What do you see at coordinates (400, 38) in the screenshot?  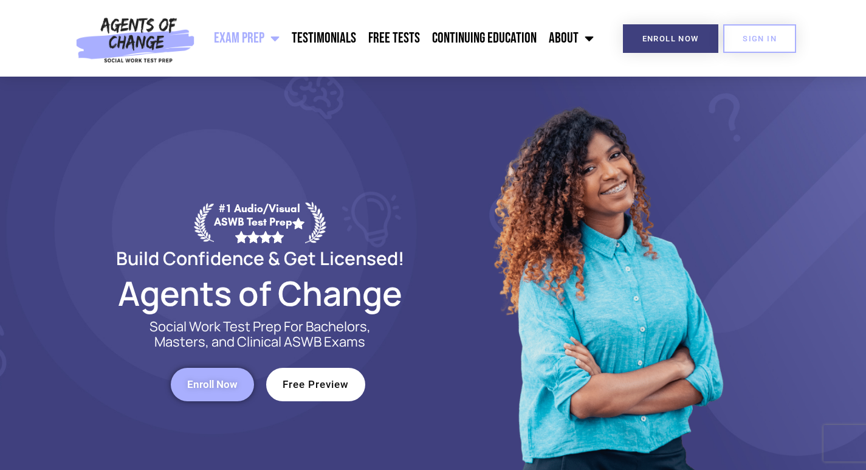 I see `nav: Menu` at bounding box center [400, 38].